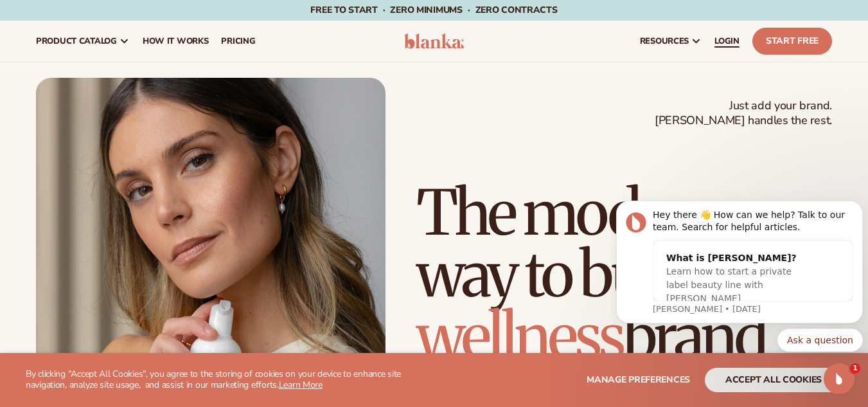 This screenshot has width=868, height=407. Describe the element at coordinates (128, 151) in the screenshot. I see `div: Quick reply options` at that location.